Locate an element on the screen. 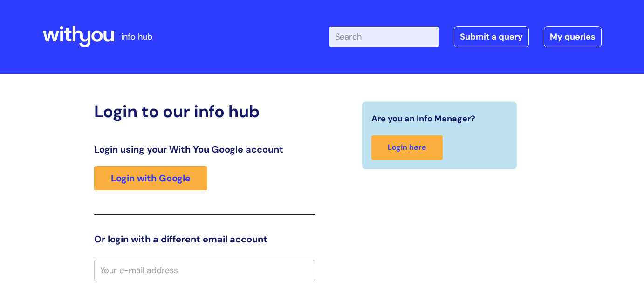 The image size is (644, 294). a: My queries is located at coordinates (573, 37).